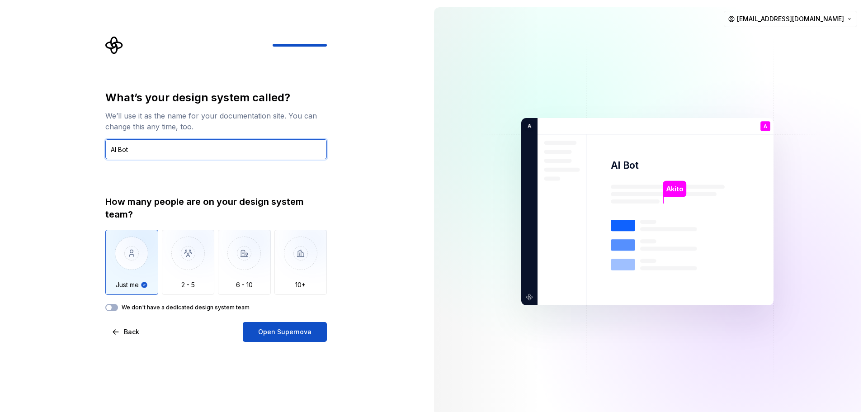 The width and height of the screenshot is (868, 412). What do you see at coordinates (675, 189) in the screenshot?
I see `p: Akito` at bounding box center [675, 189].